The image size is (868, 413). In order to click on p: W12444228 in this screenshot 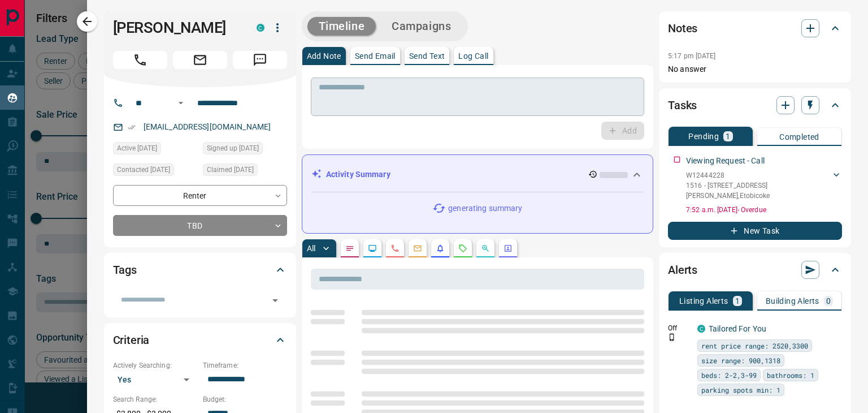, I will do `click(758, 175)`.